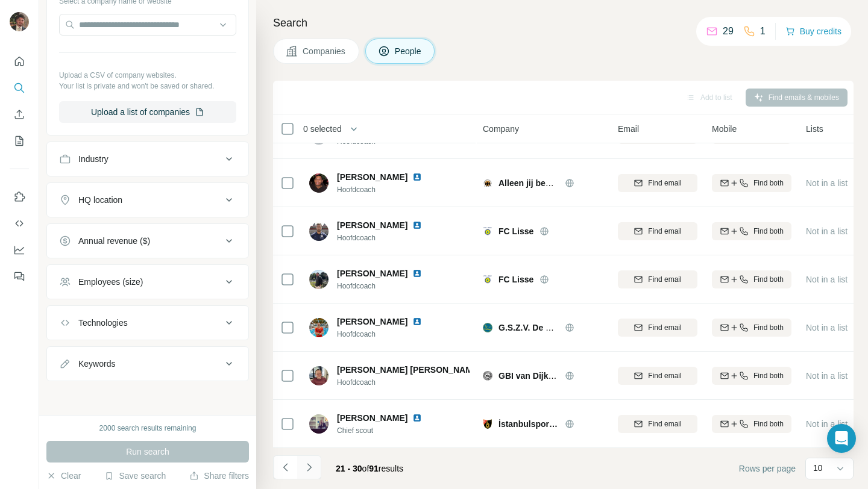 The width and height of the screenshot is (868, 489). What do you see at coordinates (93, 159) in the screenshot?
I see `div: Industry` at bounding box center [93, 159].